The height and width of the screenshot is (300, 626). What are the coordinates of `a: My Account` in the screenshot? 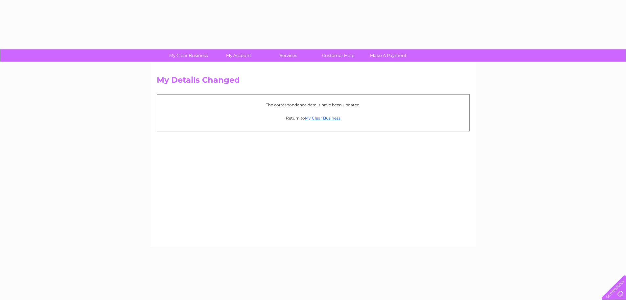 It's located at (238, 55).